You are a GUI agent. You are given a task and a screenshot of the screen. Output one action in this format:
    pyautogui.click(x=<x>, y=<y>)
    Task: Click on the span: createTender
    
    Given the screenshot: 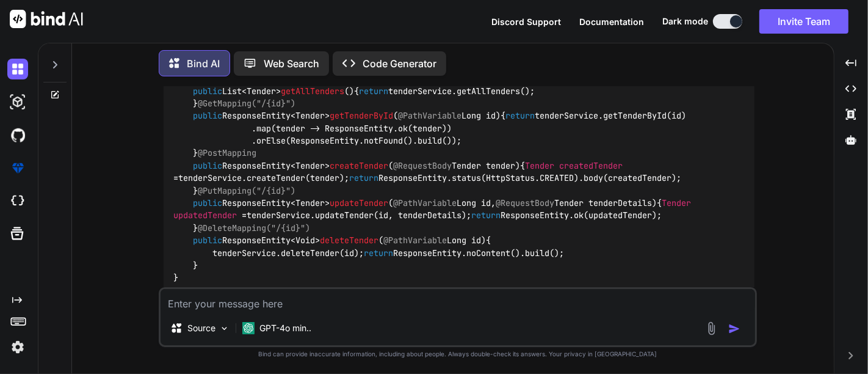 What is the action you would take?
    pyautogui.click(x=359, y=166)
    